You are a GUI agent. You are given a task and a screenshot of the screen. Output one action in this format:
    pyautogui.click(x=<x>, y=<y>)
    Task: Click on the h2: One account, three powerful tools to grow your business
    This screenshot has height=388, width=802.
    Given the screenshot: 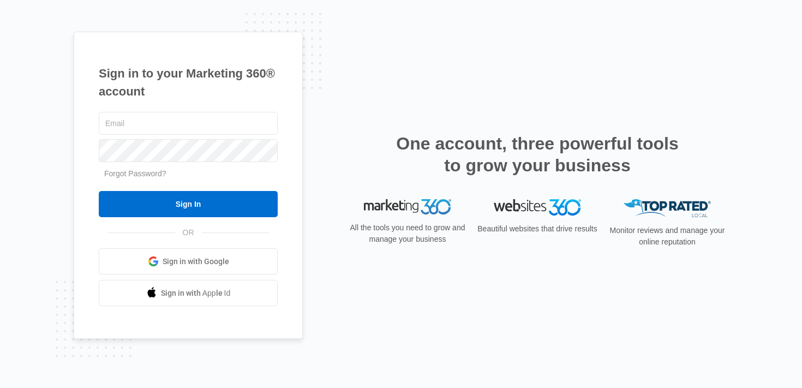 What is the action you would take?
    pyautogui.click(x=537, y=154)
    